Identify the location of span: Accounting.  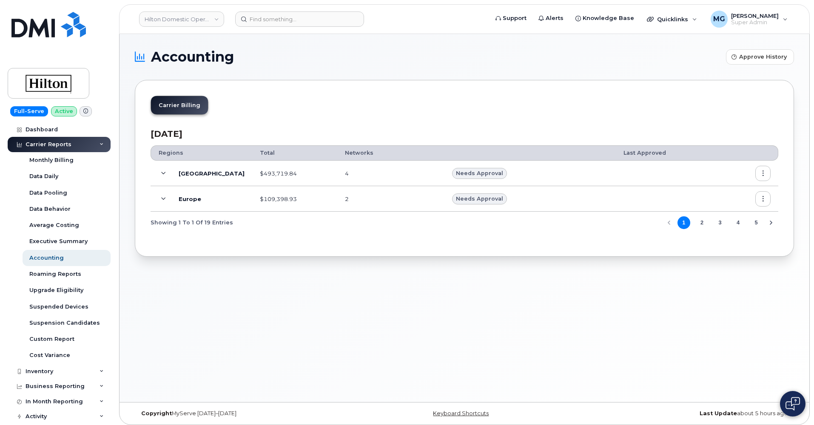
(192, 57).